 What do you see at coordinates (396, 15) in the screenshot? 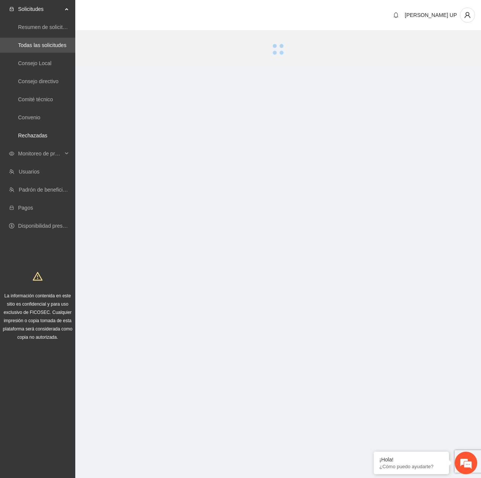
I see `button: bell` at bounding box center [396, 15].